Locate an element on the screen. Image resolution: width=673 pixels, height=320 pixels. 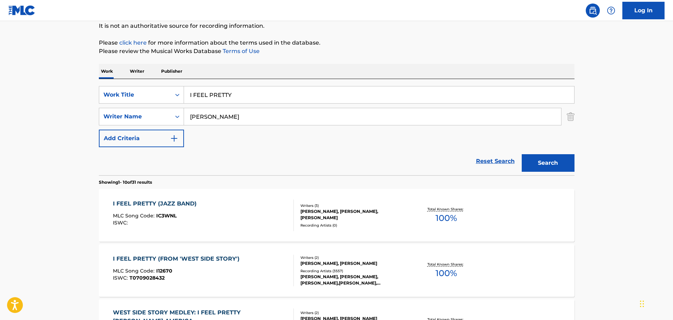
a: click here is located at coordinates (133, 43).